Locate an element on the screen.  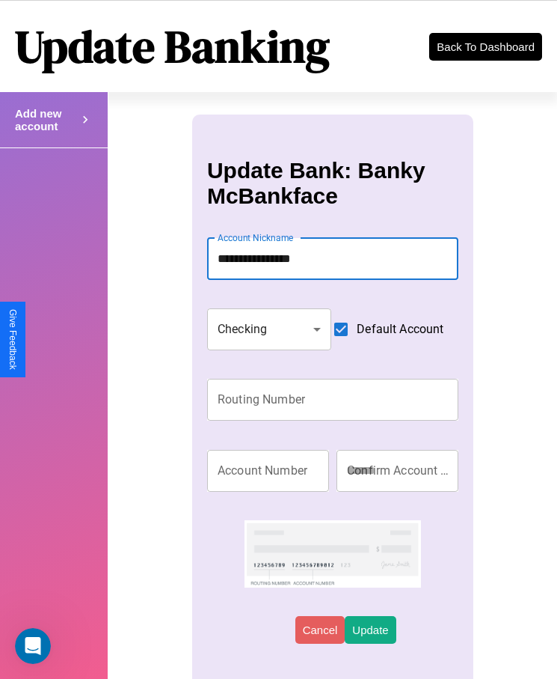
button: Back To Dashboard is located at coordinates (486, 46).